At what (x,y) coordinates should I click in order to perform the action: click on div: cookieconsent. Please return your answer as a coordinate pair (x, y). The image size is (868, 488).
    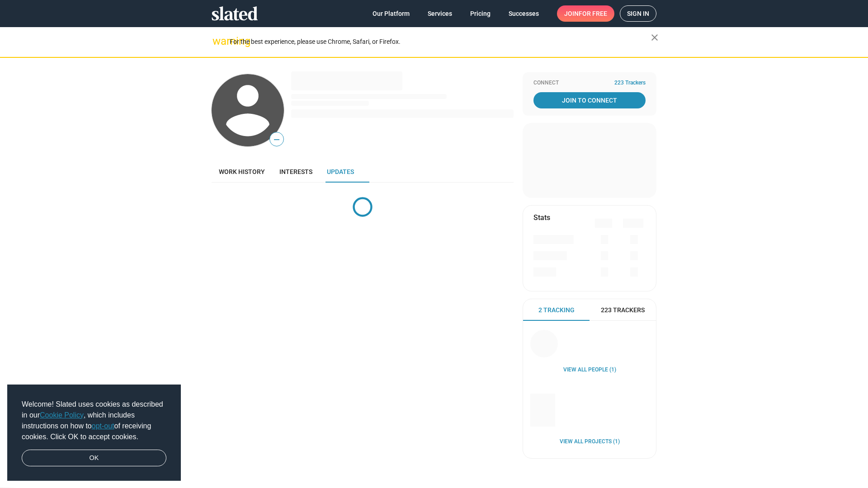
    Looking at the image, I should click on (94, 433).